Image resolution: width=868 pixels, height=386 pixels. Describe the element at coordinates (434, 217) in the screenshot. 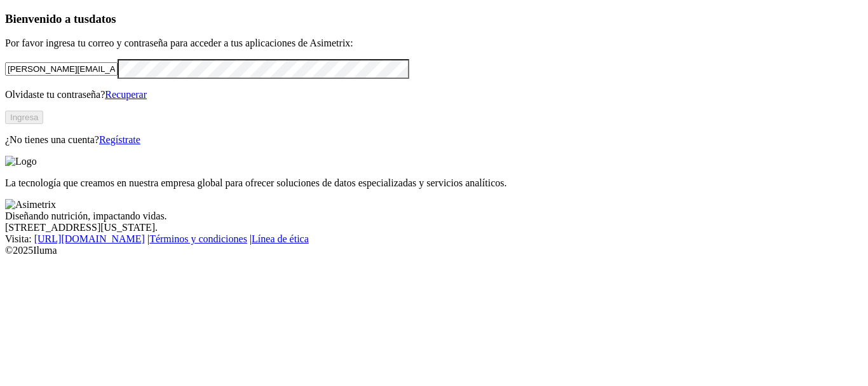

I see `div: Diseñando nutrición, impactando vidas.` at that location.